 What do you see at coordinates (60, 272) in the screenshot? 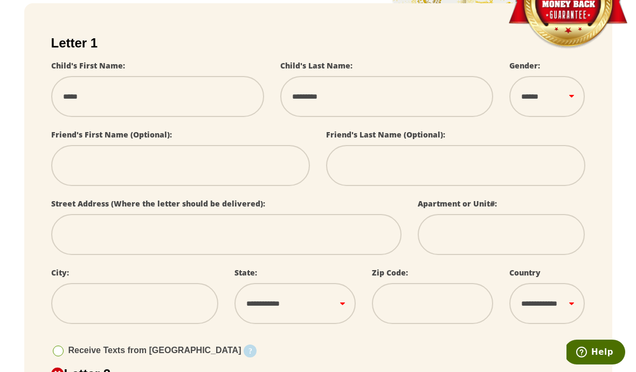
I see `label: City:` at bounding box center [60, 272].